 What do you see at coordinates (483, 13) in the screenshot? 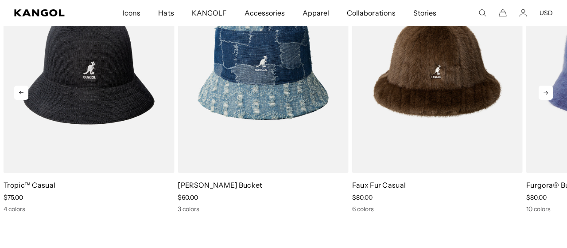
I see `summary: Search here` at bounding box center [483, 13].